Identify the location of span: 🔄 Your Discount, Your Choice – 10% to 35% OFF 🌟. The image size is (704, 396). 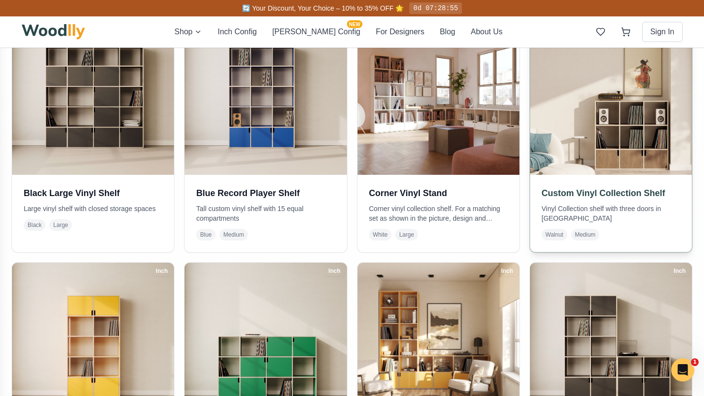
(323, 8).